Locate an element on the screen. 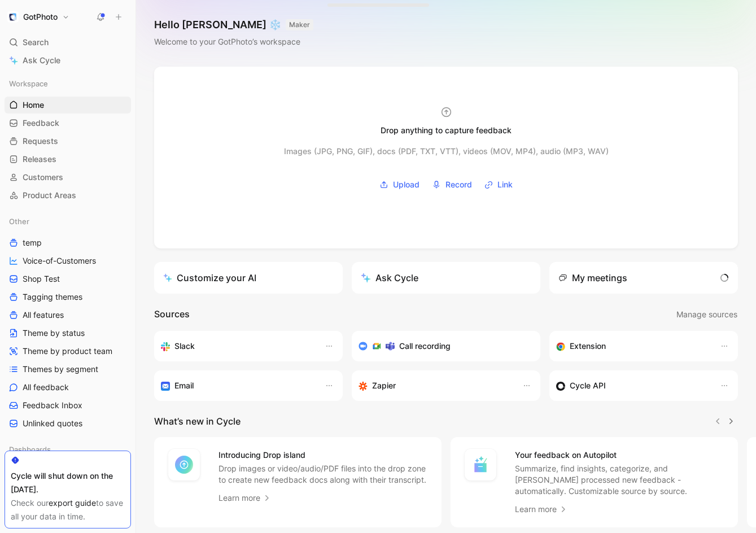 This screenshot has height=533, width=756. span: Customers is located at coordinates (43, 177).